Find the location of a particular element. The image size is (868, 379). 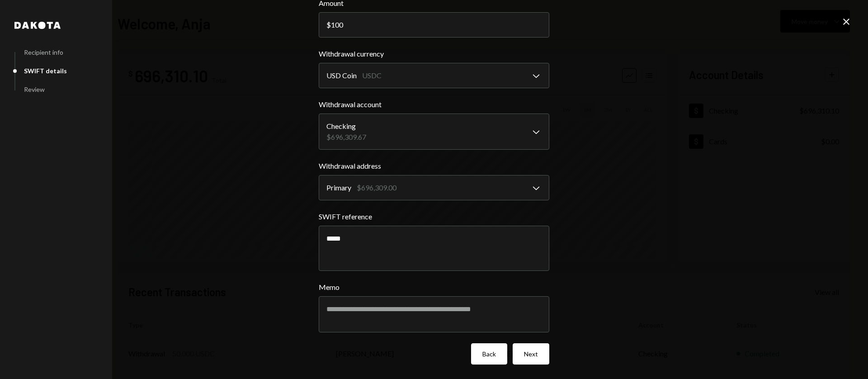

label: Withdrawal currency is located at coordinates (434, 54).